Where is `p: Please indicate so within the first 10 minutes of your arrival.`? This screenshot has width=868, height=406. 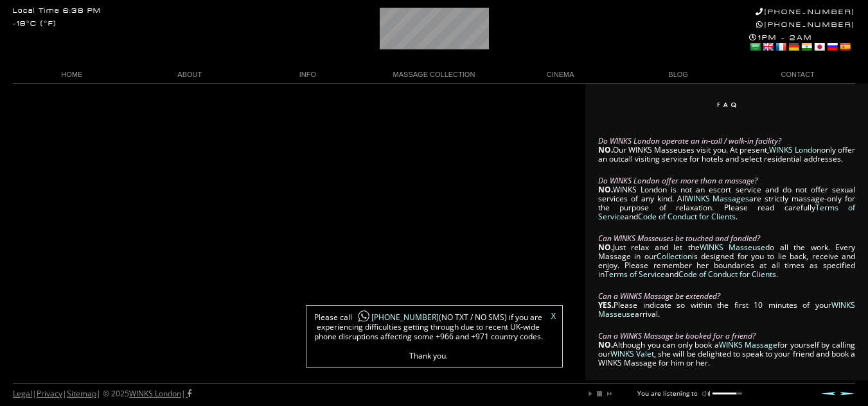 p: Please indicate so within the first 10 minutes of your arrival. is located at coordinates (726, 306).